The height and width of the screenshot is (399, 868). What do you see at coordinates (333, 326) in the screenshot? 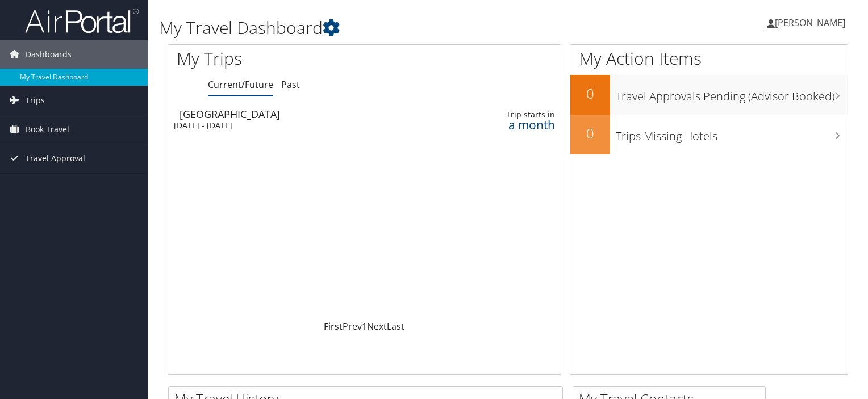
I see `a: First` at bounding box center [333, 326].